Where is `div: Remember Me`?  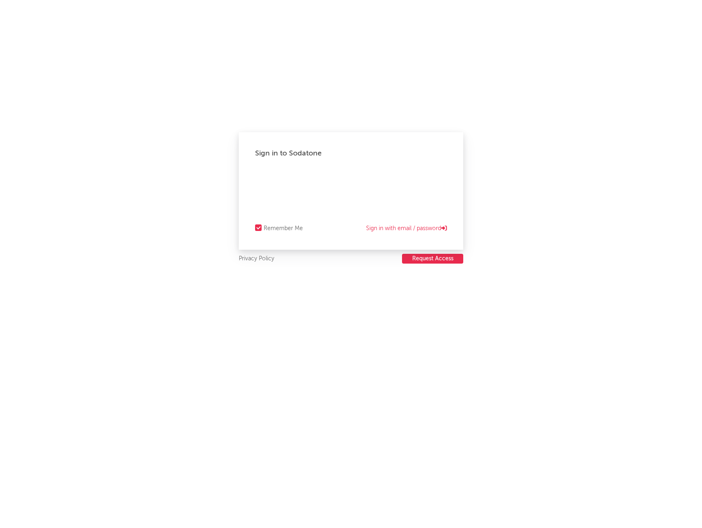 div: Remember Me is located at coordinates (283, 229).